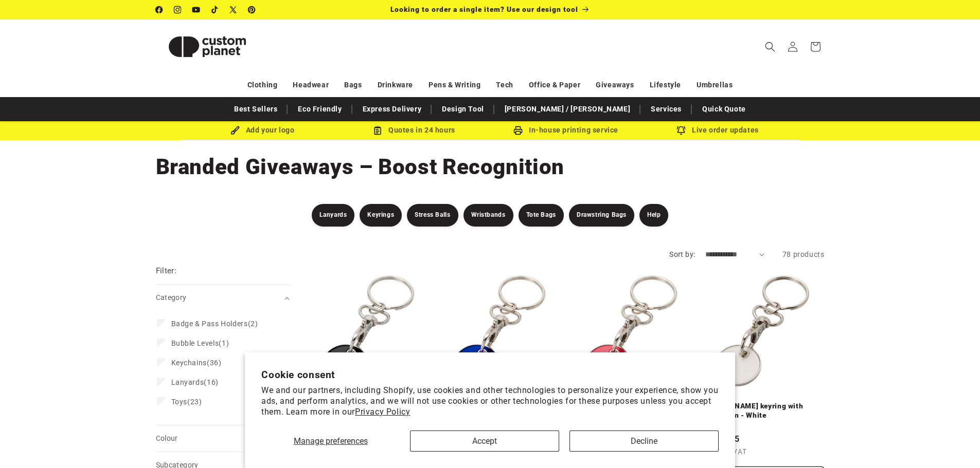 This screenshot has width=980, height=468. What do you see at coordinates (490, 167) in the screenshot?
I see `h1: Branded Giveaways – Boost Recognition` at bounding box center [490, 167].